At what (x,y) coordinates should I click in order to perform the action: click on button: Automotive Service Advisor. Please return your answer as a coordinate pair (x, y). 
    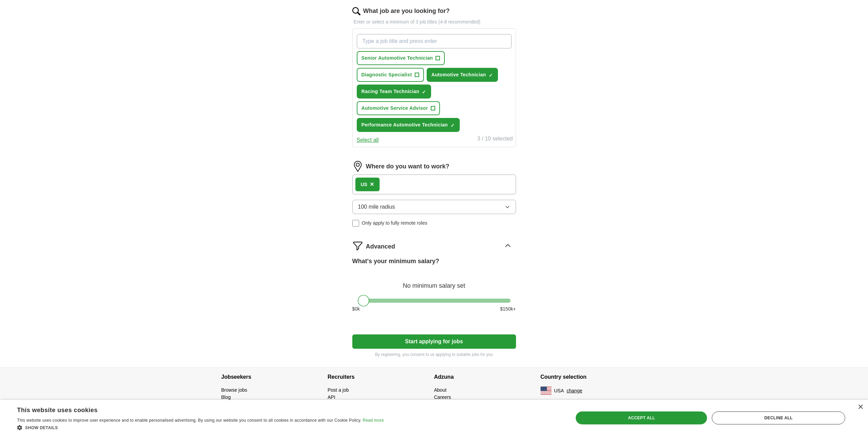
    Looking at the image, I should click on (399, 108).